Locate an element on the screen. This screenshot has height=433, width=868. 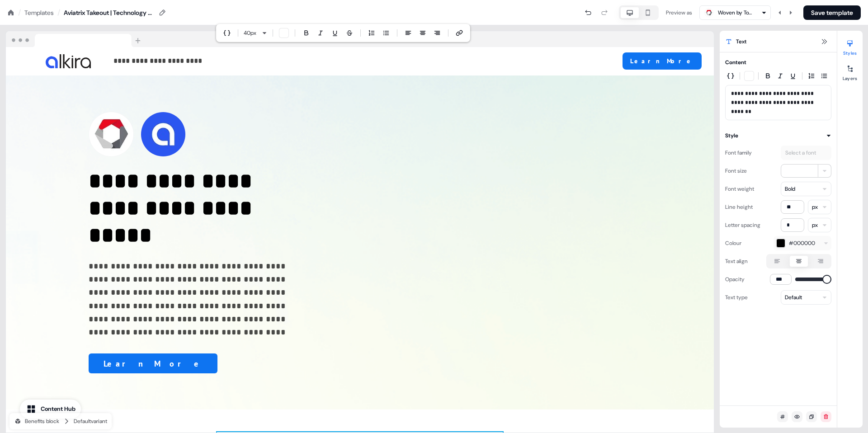
div: Content Hub is located at coordinates (58, 409).